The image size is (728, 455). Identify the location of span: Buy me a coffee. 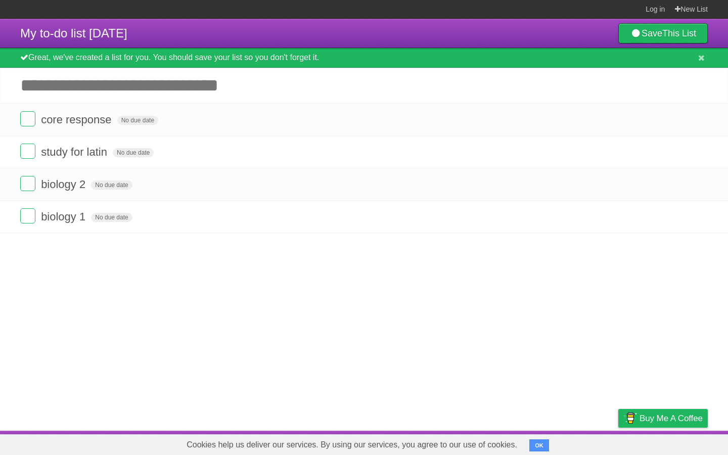
(671, 418).